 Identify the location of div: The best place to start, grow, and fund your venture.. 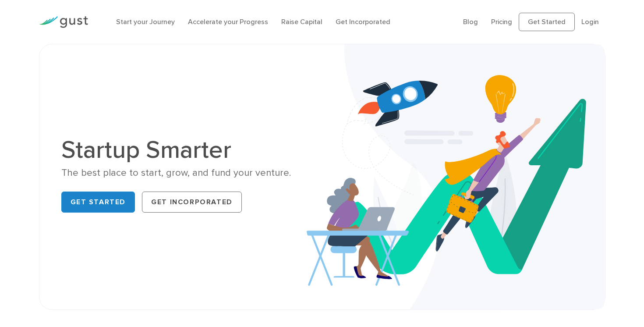
(189, 172).